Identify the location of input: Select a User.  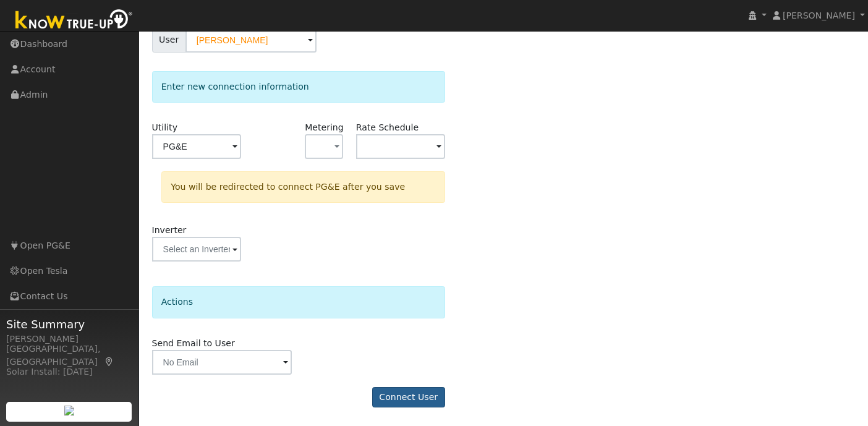
(251, 40).